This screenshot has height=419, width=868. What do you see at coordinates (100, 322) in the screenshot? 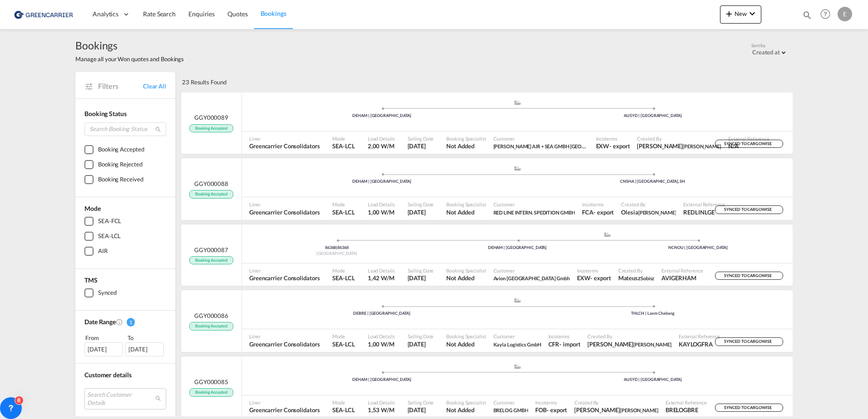
I see `span: Date Range` at bounding box center [100, 322].